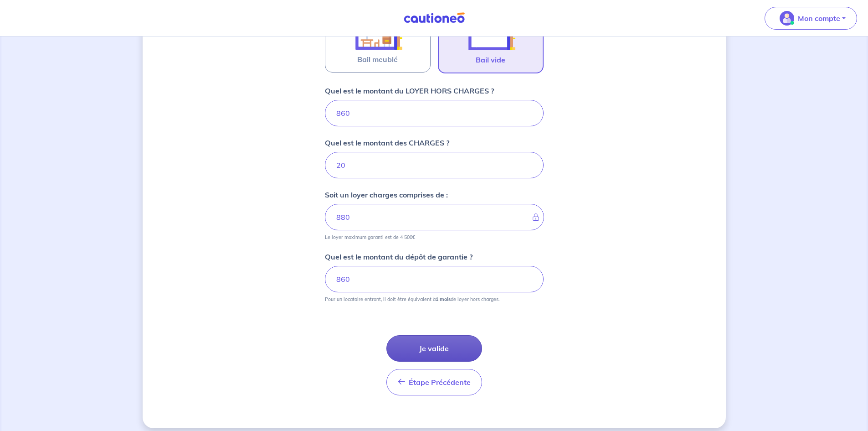 The width and height of the screenshot is (868, 431). What do you see at coordinates (435, 348) in the screenshot?
I see `button: Je valide` at bounding box center [435, 348].